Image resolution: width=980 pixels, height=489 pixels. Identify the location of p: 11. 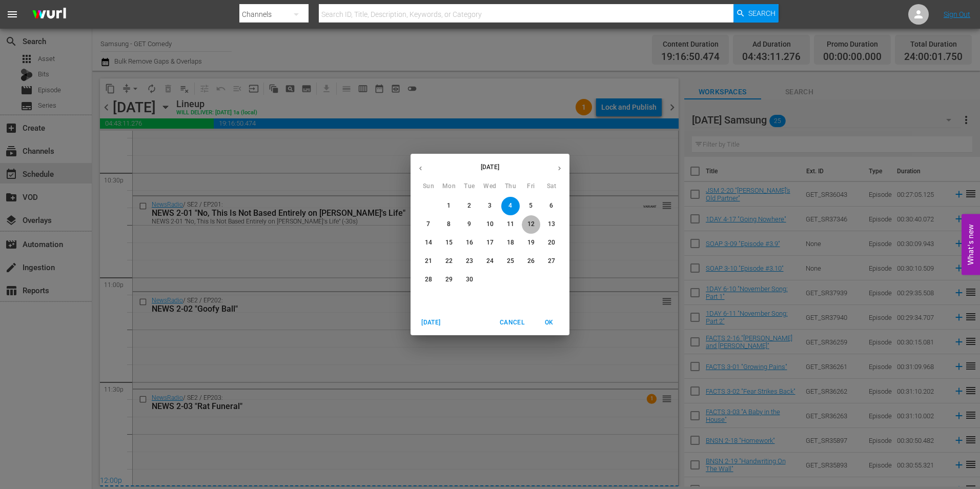
(511, 224).